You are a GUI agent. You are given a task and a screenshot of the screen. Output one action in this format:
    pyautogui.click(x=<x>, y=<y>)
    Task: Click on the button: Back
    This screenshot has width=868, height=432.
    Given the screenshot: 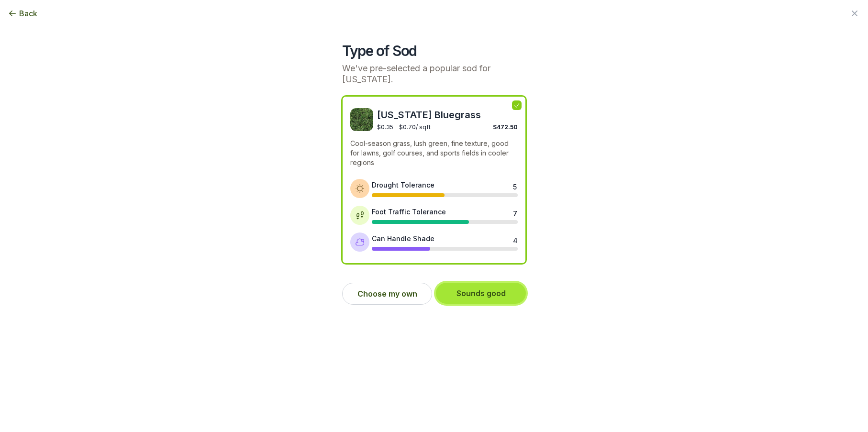 What is the action you would take?
    pyautogui.click(x=23, y=13)
    